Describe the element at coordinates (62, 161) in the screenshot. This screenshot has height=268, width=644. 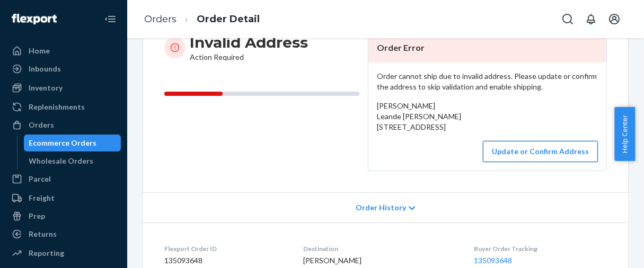
I see `div: Wholesale Orders` at that location.